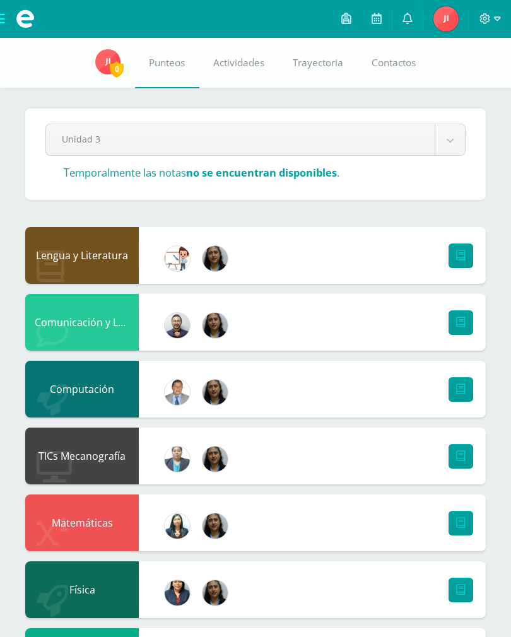 The width and height of the screenshot is (511, 637). I want to click on div: Física, so click(82, 589).